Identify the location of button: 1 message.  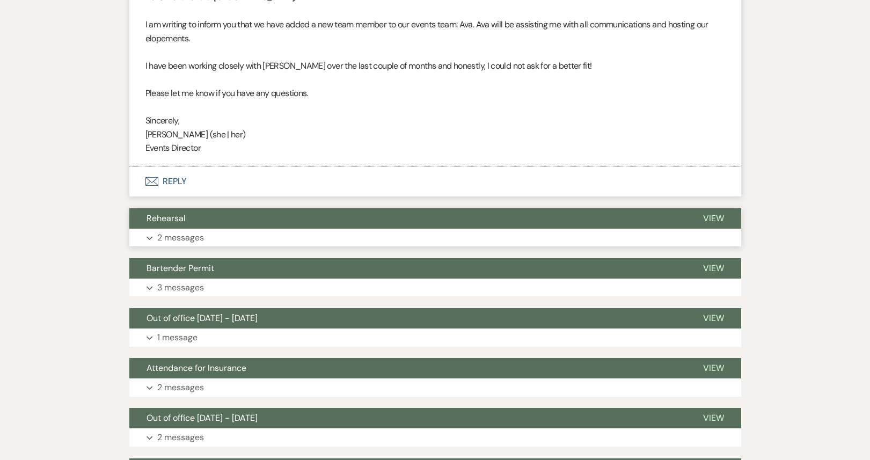
(435, 337).